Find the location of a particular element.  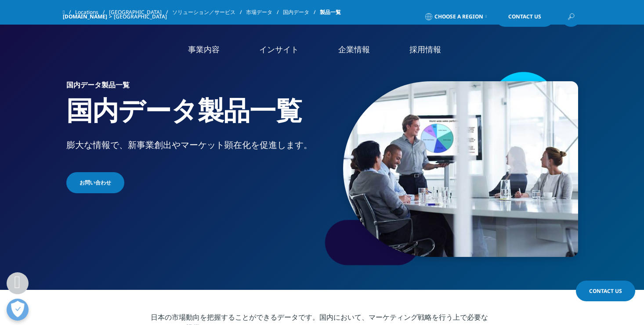

button: 優先設定センターを開く is located at coordinates (18, 309).